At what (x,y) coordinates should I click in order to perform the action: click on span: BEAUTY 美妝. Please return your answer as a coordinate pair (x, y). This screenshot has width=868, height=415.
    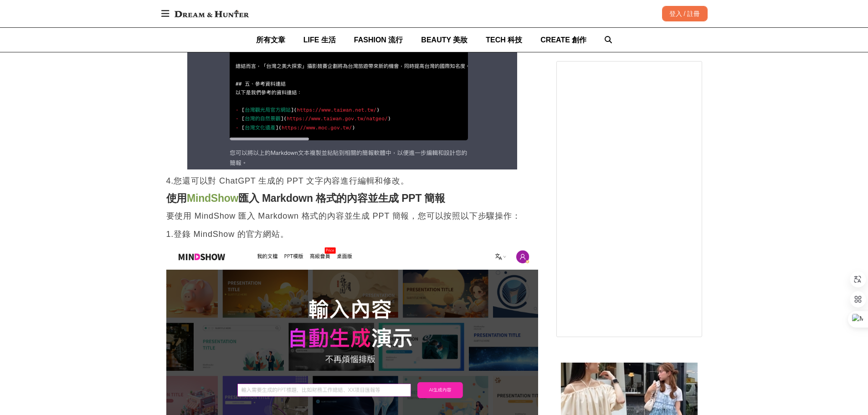
    Looking at the image, I should click on (444, 40).